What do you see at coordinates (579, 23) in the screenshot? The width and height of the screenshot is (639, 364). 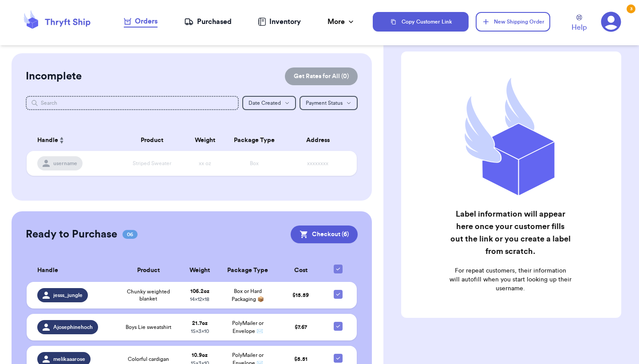 I see `a: Help` at bounding box center [579, 23].